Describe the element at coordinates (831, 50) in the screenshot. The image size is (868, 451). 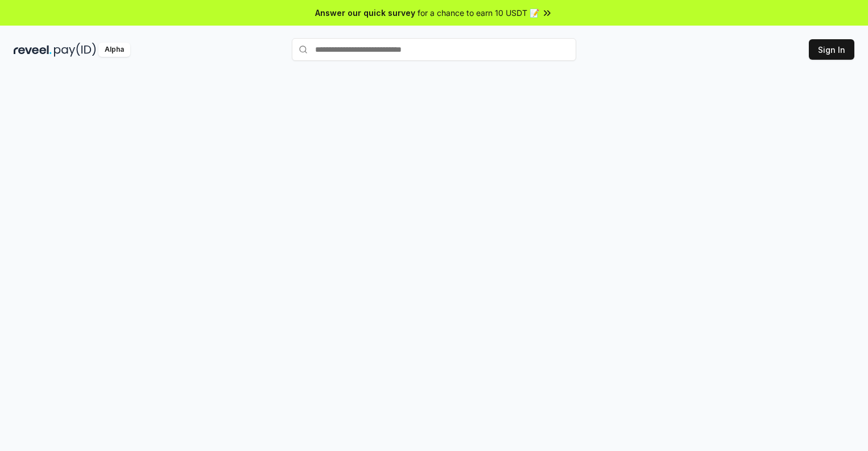
I see `button: Sign In` at that location.